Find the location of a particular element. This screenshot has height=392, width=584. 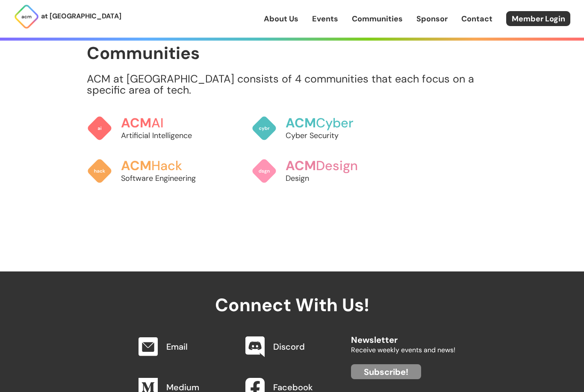

img: ACM Hack is located at coordinates (100, 171).